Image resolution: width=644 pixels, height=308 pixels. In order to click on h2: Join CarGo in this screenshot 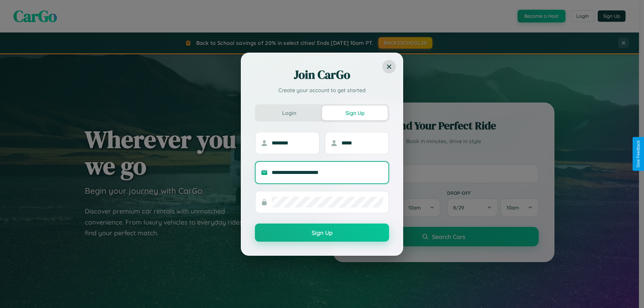, I will do `click(322, 75)`.